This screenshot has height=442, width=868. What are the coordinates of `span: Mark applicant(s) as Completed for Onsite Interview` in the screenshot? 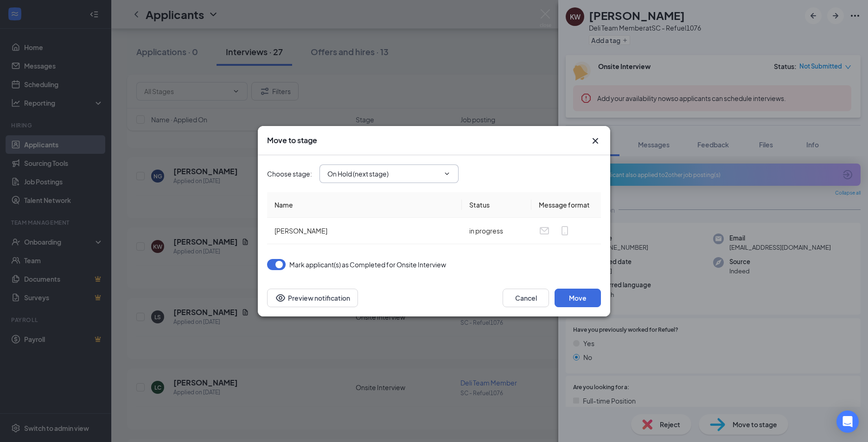 It's located at (367, 265).